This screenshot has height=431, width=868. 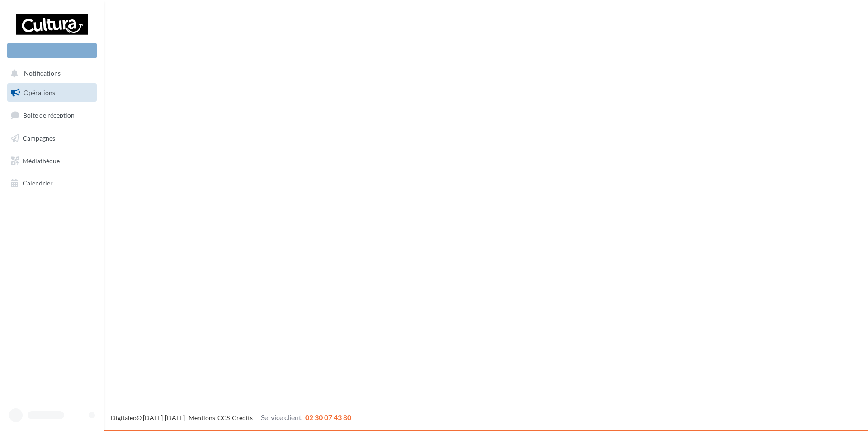 I want to click on a: Opérations, so click(x=52, y=93).